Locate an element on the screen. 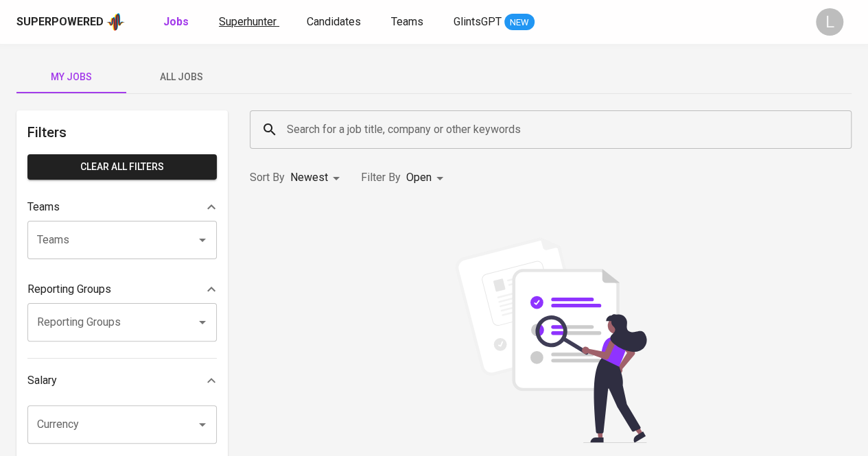 This screenshot has width=868, height=456. span: Superhunter is located at coordinates (248, 22).